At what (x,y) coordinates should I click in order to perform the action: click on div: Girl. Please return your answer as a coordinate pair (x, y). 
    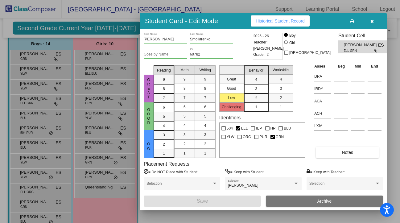
    Looking at the image, I should click on (292, 43).